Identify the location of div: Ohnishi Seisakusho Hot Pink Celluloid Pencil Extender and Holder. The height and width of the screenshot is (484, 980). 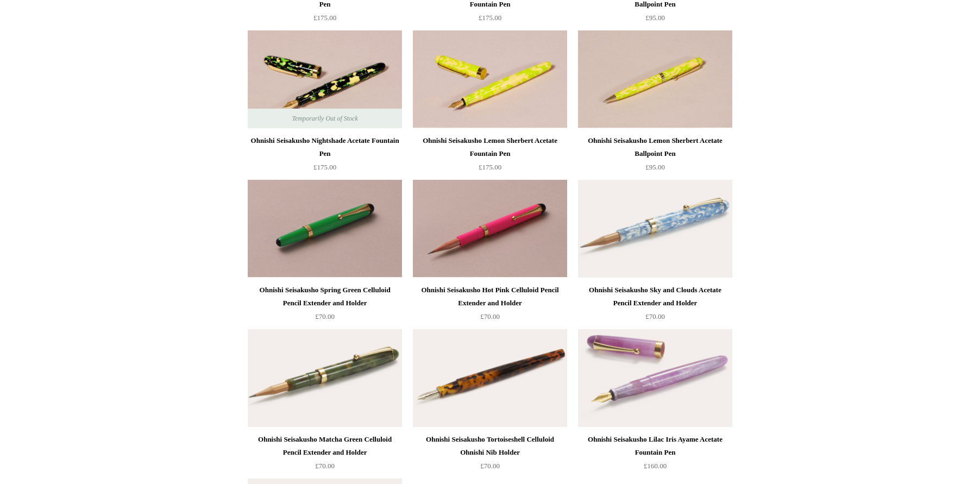
(490, 297).